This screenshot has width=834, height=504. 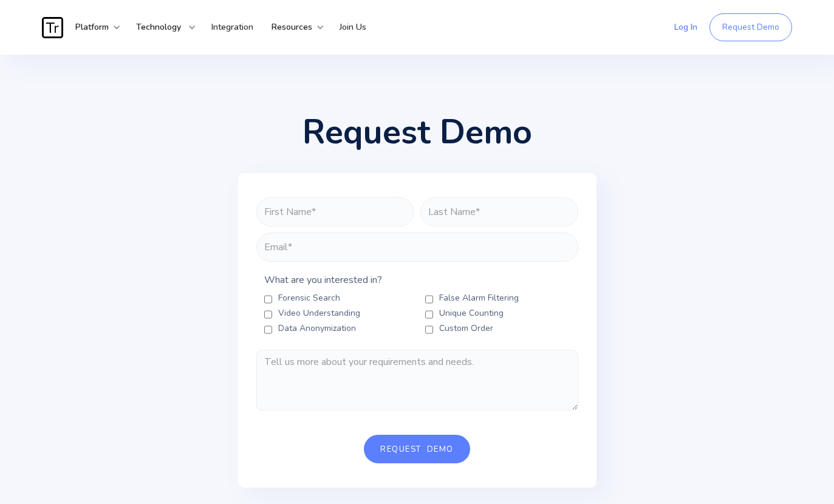 I want to click on span: Data Anonymization, so click(x=317, y=329).